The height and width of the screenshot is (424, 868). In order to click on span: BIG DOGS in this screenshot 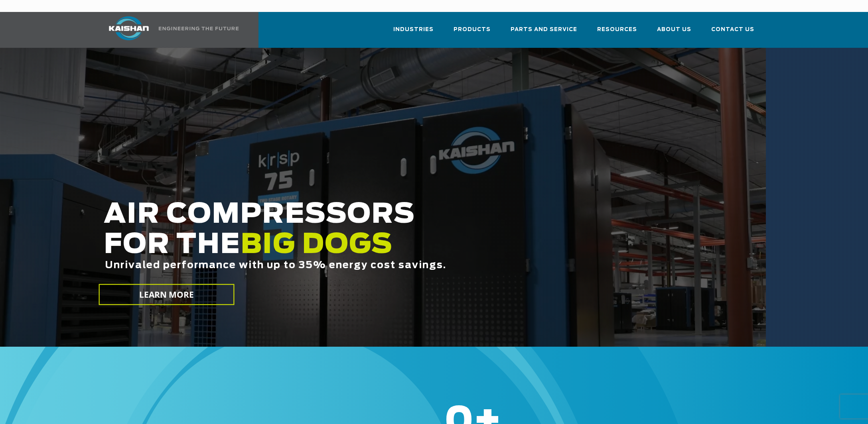, I will do `click(317, 245)`.